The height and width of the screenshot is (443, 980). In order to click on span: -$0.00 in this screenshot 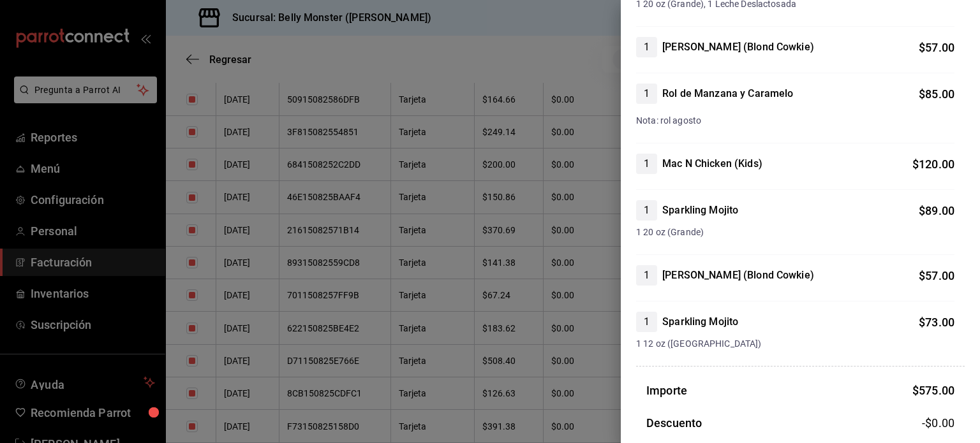, I will do `click(939, 423)`.